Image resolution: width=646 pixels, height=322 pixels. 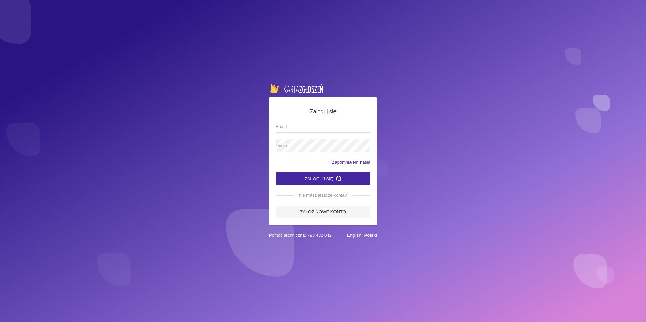 What do you see at coordinates (371, 235) in the screenshot?
I see `a: Polski` at bounding box center [371, 235].